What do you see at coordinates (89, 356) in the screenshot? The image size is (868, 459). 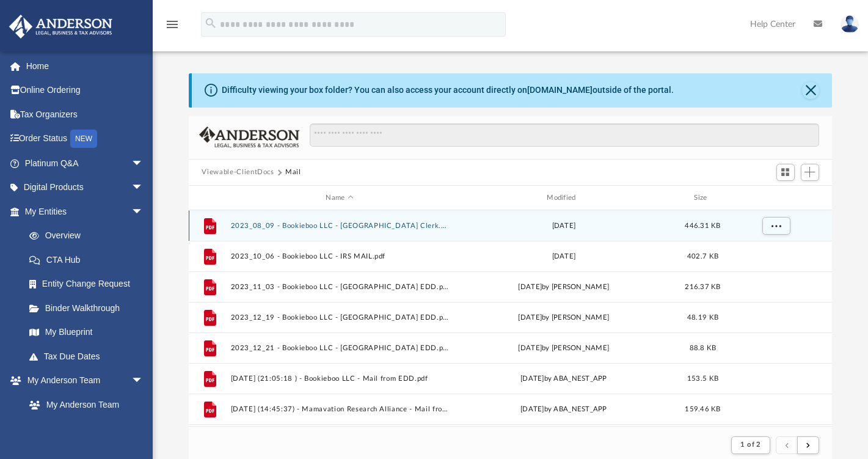 I see `a: Tax Due Dates` at bounding box center [89, 356].